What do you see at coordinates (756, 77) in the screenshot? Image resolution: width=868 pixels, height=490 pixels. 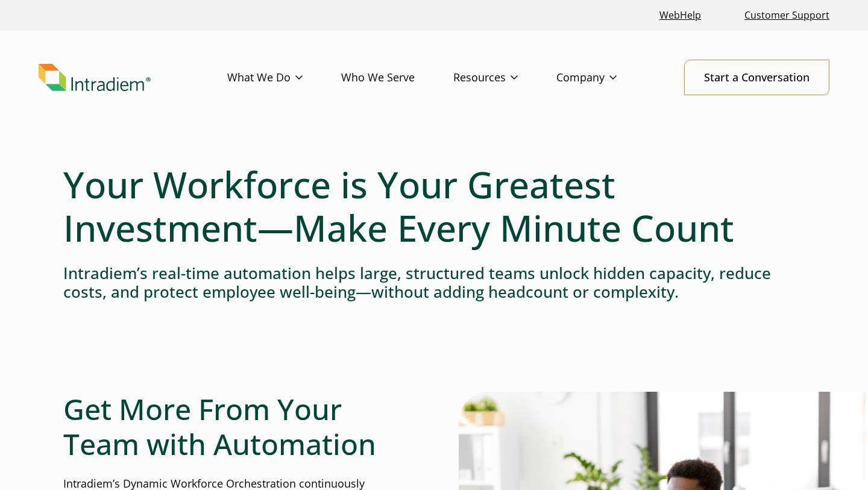 I see `a: Start a Conversation` at bounding box center [756, 77].